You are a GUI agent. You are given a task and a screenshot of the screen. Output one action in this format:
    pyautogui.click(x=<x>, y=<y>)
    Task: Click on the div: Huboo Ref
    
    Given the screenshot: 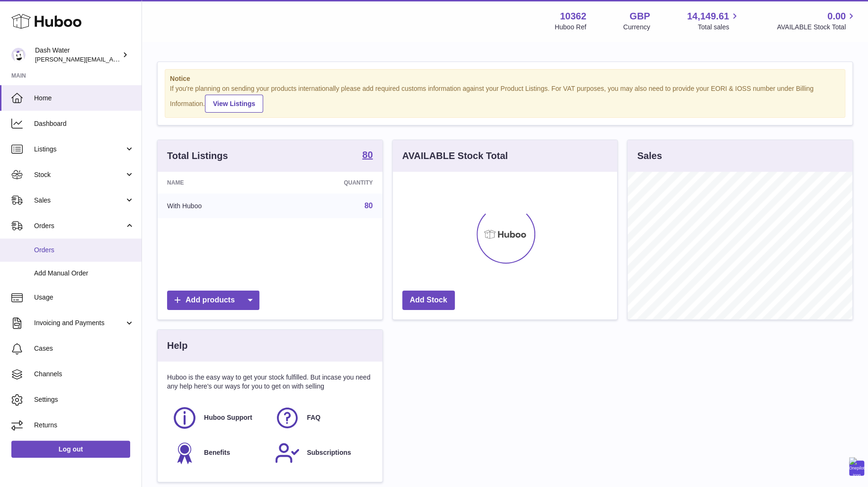 What is the action you would take?
    pyautogui.click(x=570, y=27)
    